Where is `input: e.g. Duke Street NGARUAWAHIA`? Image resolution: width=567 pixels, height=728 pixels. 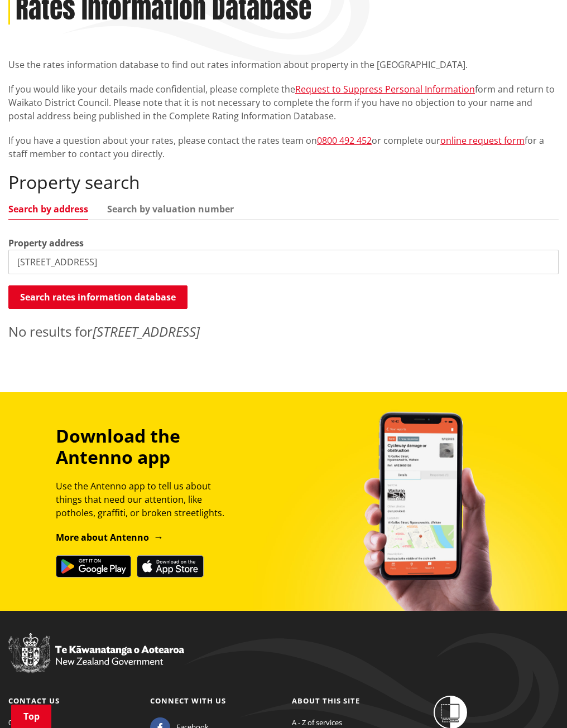
input: e.g. Duke Street NGARUAWAHIA is located at coordinates (284, 262).